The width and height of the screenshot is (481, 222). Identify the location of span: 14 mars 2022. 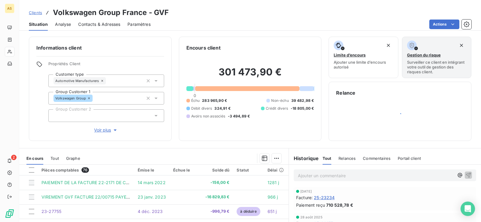
(151, 182).